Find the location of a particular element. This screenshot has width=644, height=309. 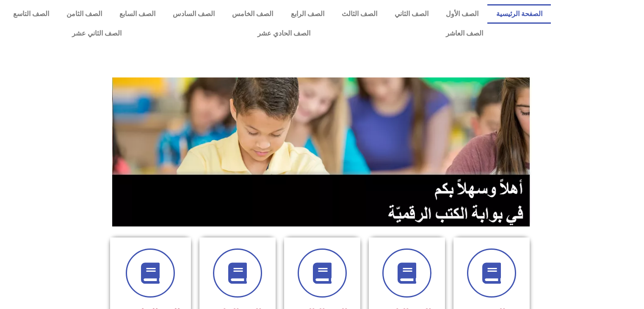

a: الصف الأول is located at coordinates (462, 14).